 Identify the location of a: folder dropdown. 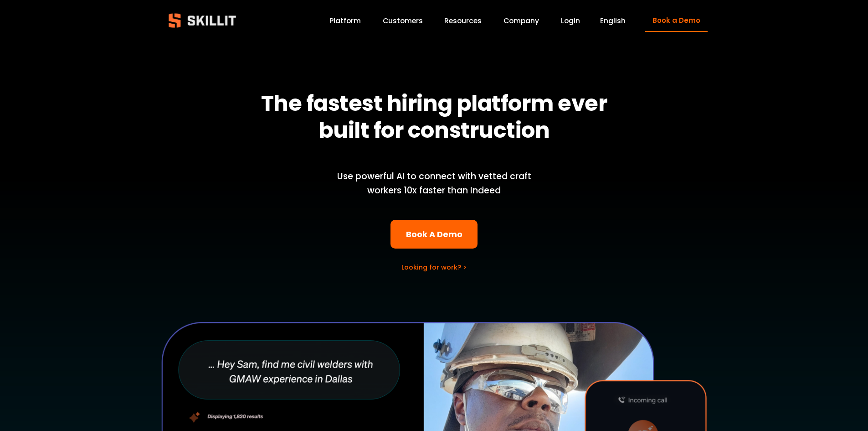
(463, 21).